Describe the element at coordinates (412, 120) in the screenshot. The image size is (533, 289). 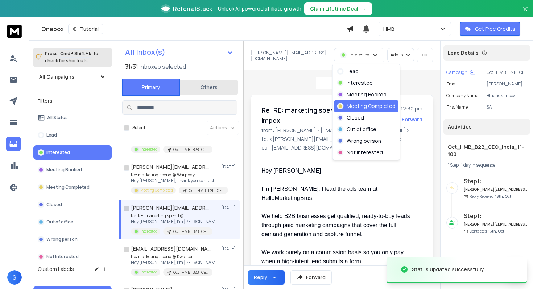
I see `div: Forward` at that location.